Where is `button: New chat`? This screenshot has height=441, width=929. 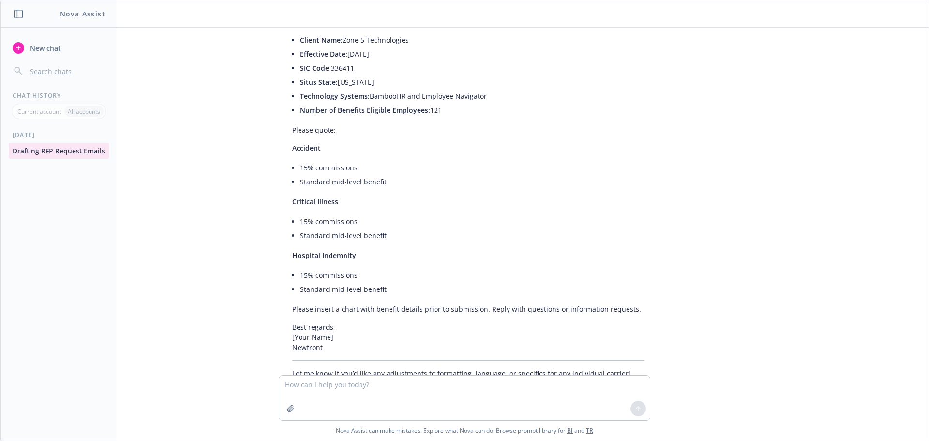 button: New chat is located at coordinates (59, 48).